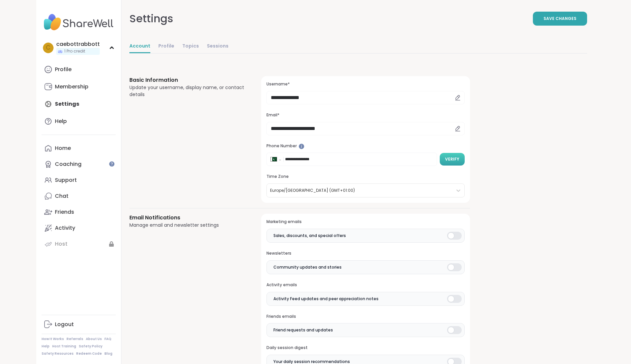 The image size is (631, 364). I want to click on span: 1 Pro credit, so click(75, 51).